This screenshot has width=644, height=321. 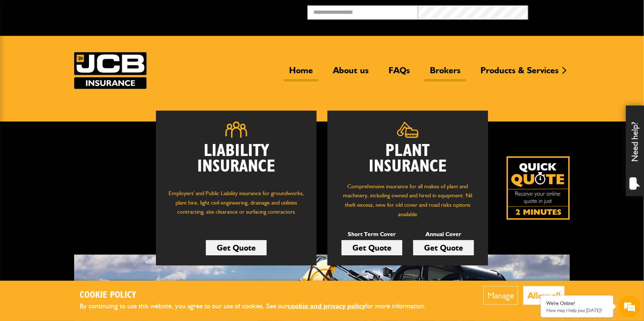 I want to click on a: Brokers, so click(x=445, y=73).